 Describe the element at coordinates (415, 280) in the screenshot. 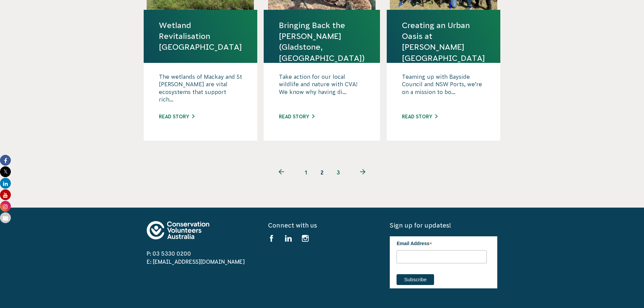

I see `input: Subscribe` at that location.